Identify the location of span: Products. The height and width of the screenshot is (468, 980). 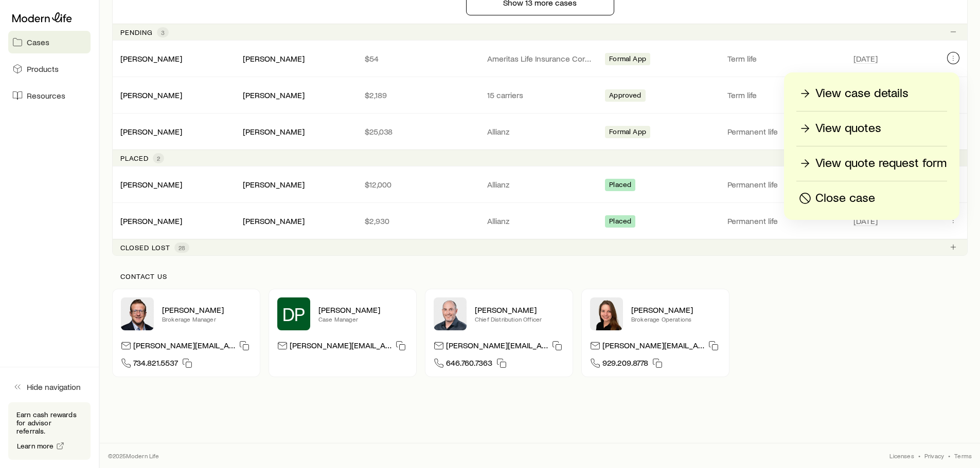
(43, 69).